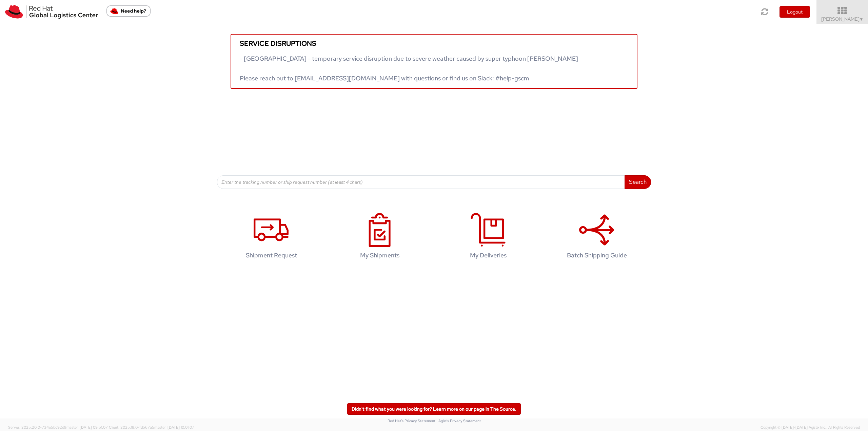 The width and height of the screenshot is (868, 431). What do you see at coordinates (458, 421) in the screenshot?
I see `a: | Agistix Privacy Statement` at bounding box center [458, 421].